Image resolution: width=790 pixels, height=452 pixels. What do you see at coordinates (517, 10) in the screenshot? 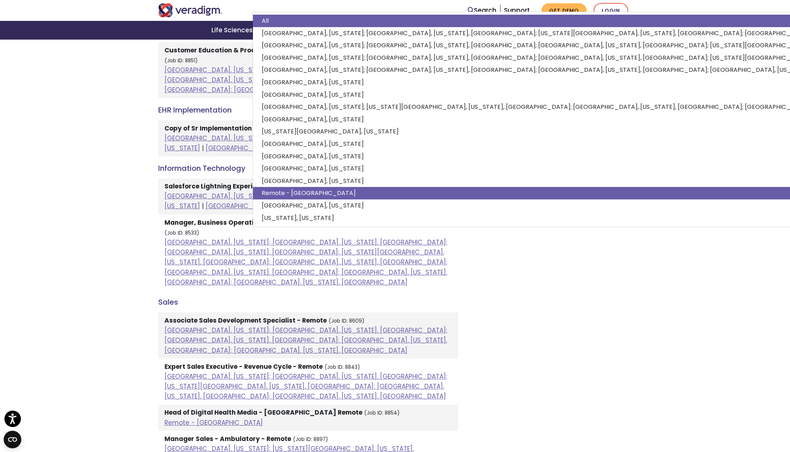
I see `a: Support` at bounding box center [517, 10].